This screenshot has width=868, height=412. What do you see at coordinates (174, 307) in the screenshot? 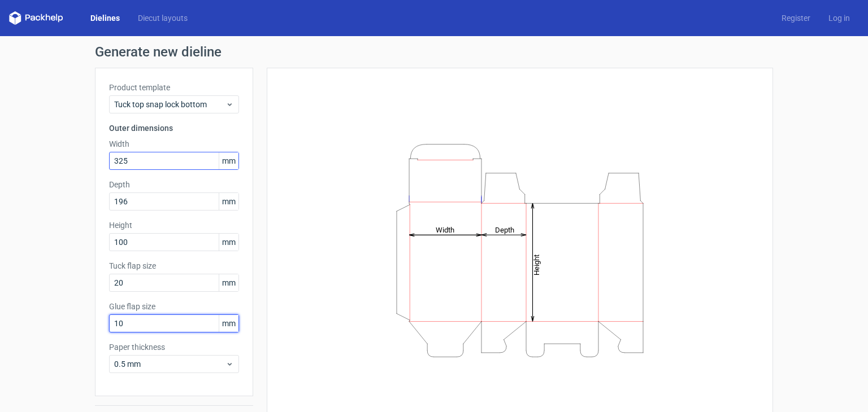
I see `label: Glue flap size` at bounding box center [174, 307].